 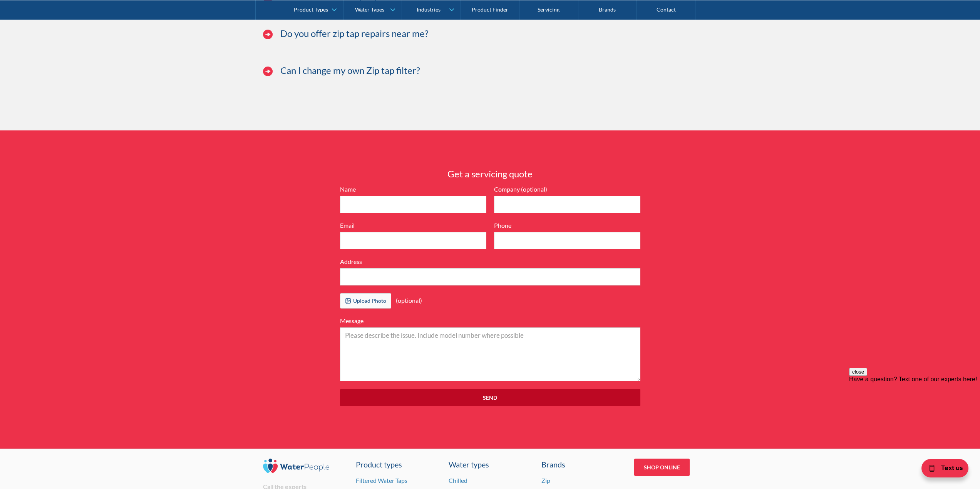 What do you see at coordinates (413, 226) in the screenshot?
I see `label: Email` at bounding box center [413, 226].